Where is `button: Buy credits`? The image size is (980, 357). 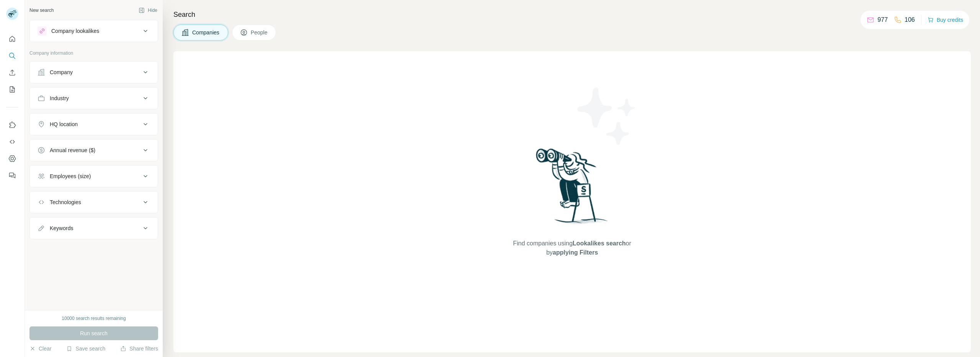 button: Buy credits is located at coordinates (945, 20).